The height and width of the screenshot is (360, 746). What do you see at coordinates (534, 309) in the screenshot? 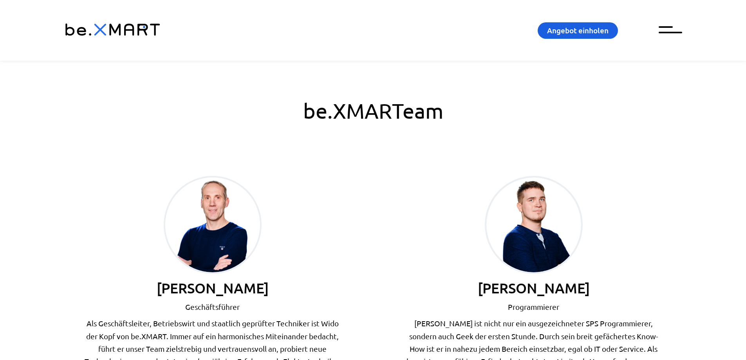
I see `p: Programmierer` at bounding box center [534, 309].